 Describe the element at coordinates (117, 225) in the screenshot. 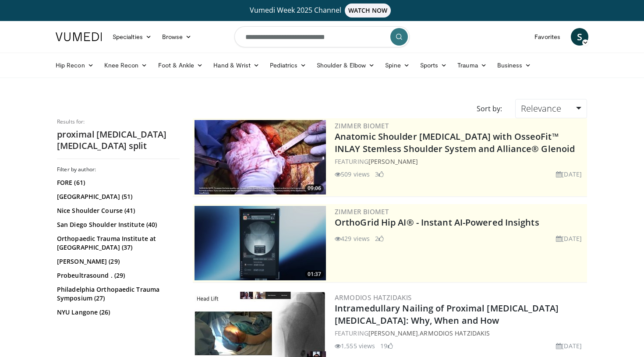

I see `a: San Diego Shoulder Institute (40)` at that location.